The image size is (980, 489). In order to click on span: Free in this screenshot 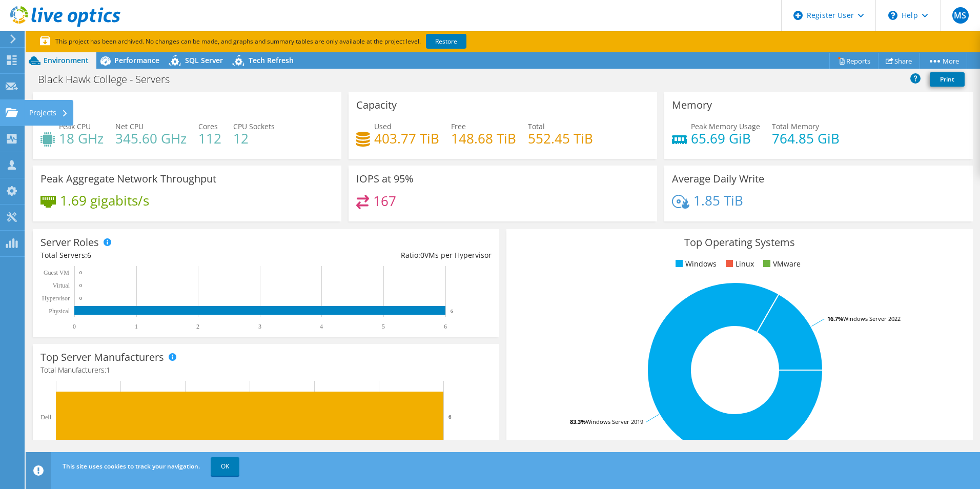, I will do `click(458, 126)`.